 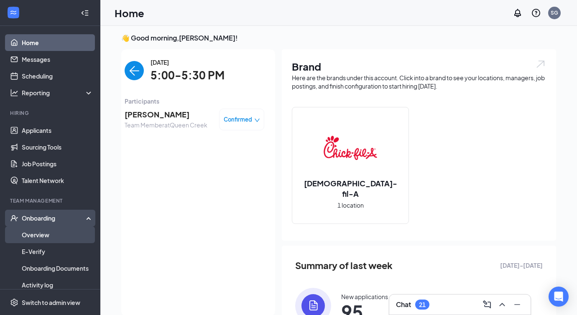 I want to click on svg: ComposeMessage, so click(x=487, y=305).